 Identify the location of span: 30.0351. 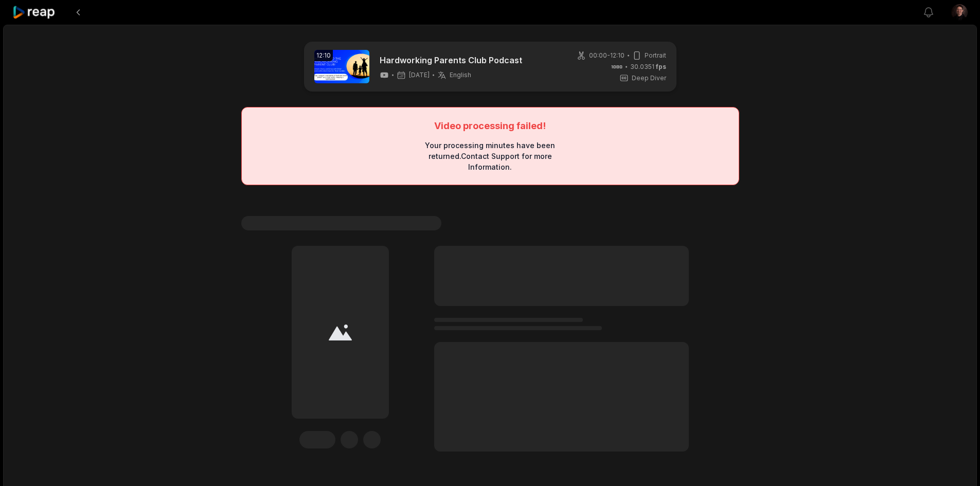
(648, 67).